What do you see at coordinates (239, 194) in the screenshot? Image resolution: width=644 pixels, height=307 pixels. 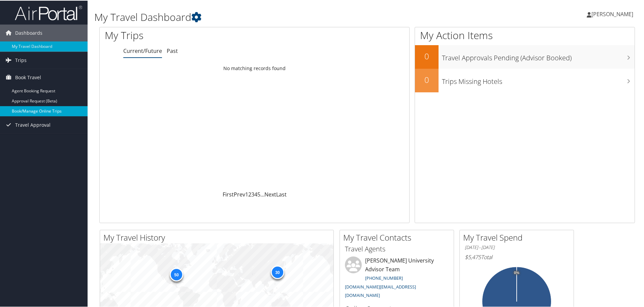 I see `a: Prev` at bounding box center [239, 194].